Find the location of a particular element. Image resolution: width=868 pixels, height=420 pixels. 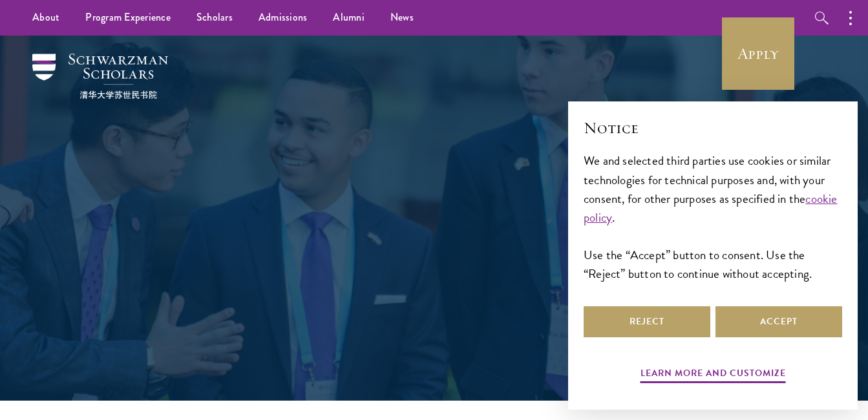

a: Apply is located at coordinates (758, 53).